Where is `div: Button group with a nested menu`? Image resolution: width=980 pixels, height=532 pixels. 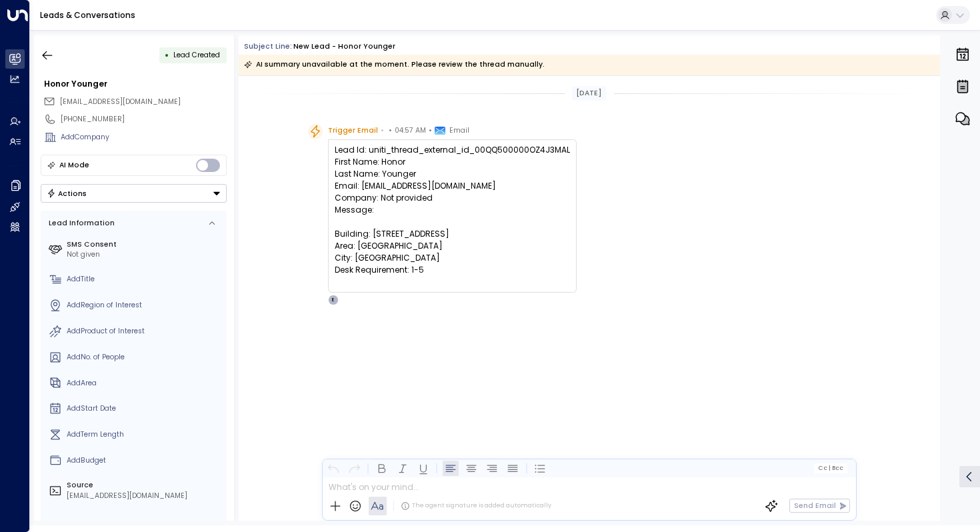
div: Button group with a nested menu is located at coordinates (133, 193).